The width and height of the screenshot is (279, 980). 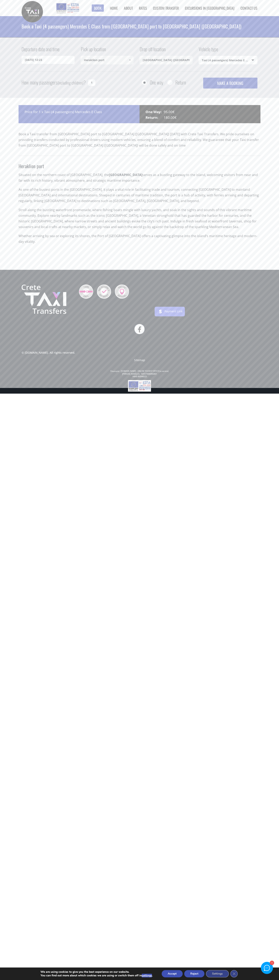 What do you see at coordinates (40, 51) in the screenshot?
I see `label: Departure date and time` at bounding box center [40, 51].